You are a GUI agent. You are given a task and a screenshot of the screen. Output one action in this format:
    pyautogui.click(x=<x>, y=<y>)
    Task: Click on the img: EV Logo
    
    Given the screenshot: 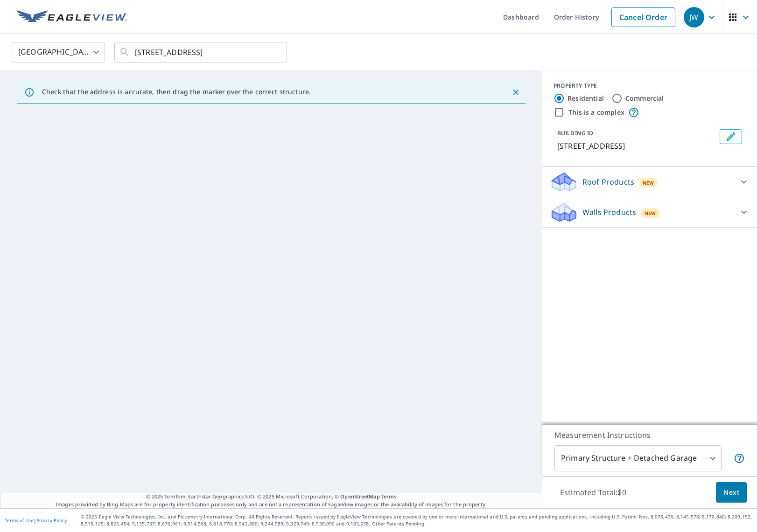 What is the action you would take?
    pyautogui.click(x=72, y=17)
    